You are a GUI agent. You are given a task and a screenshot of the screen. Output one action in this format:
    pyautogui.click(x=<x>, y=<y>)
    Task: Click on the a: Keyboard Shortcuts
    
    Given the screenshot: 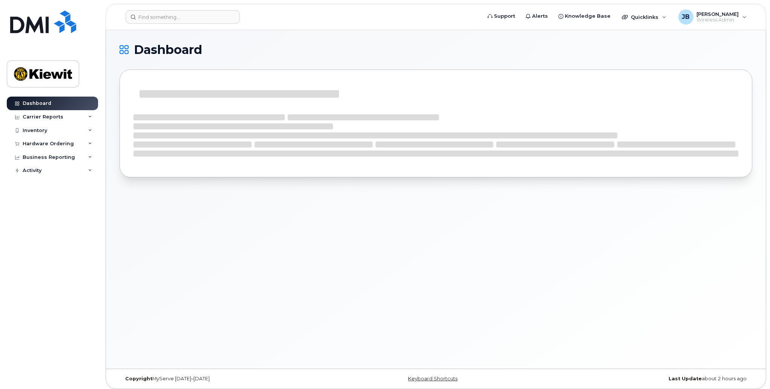 What is the action you would take?
    pyautogui.click(x=433, y=378)
    